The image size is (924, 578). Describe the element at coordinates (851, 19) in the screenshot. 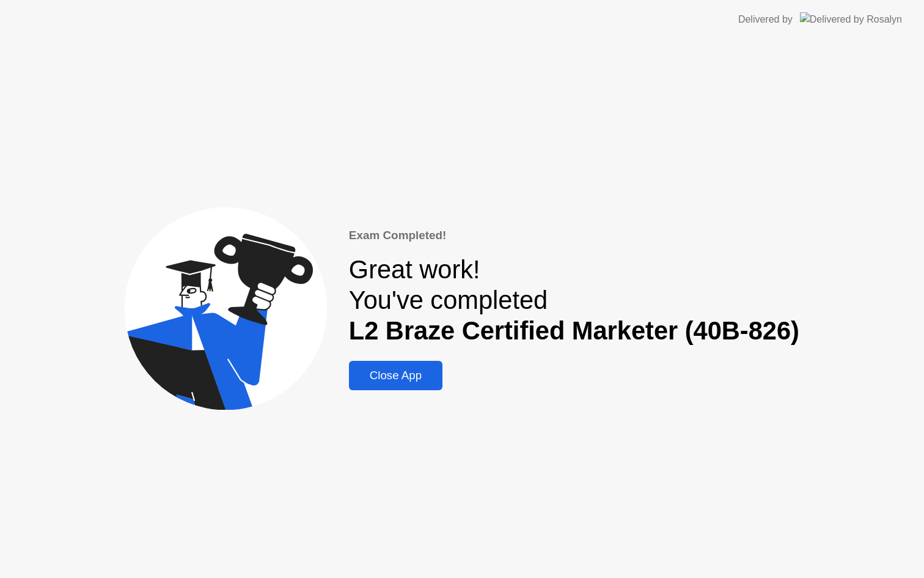

I see `img: Delivered by Rosalyn` at that location.